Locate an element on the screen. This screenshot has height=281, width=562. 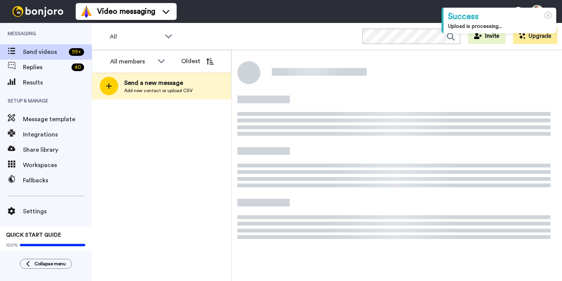
div: All members is located at coordinates (132, 62).